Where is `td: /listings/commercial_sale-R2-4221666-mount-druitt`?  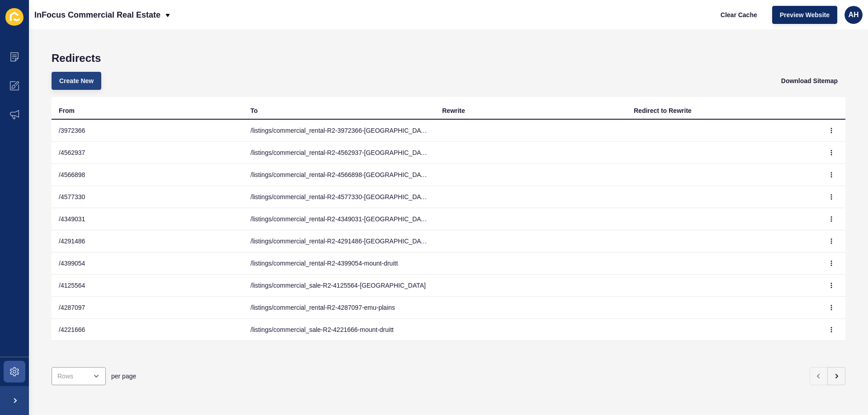 td: /listings/commercial_sale-R2-4221666-mount-druitt is located at coordinates (339, 330).